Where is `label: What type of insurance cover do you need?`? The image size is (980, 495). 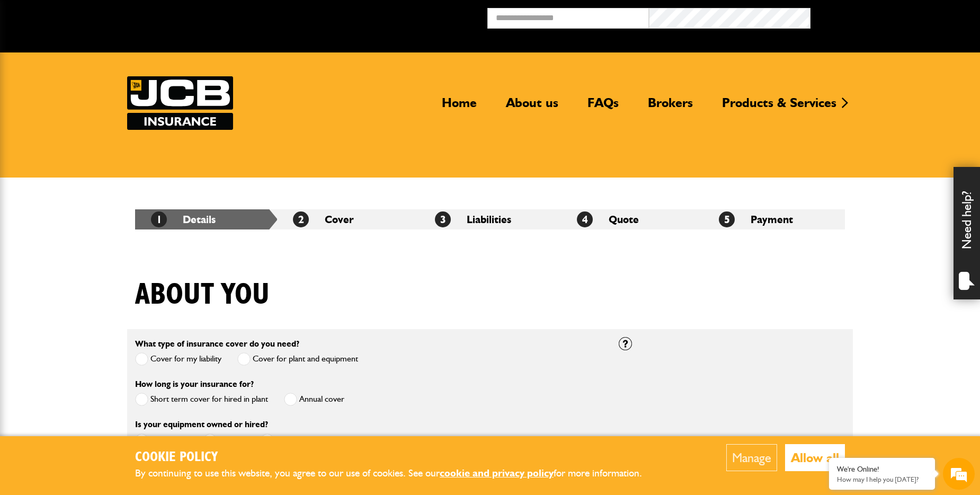 label: What type of insurance cover do you need? is located at coordinates (217, 344).